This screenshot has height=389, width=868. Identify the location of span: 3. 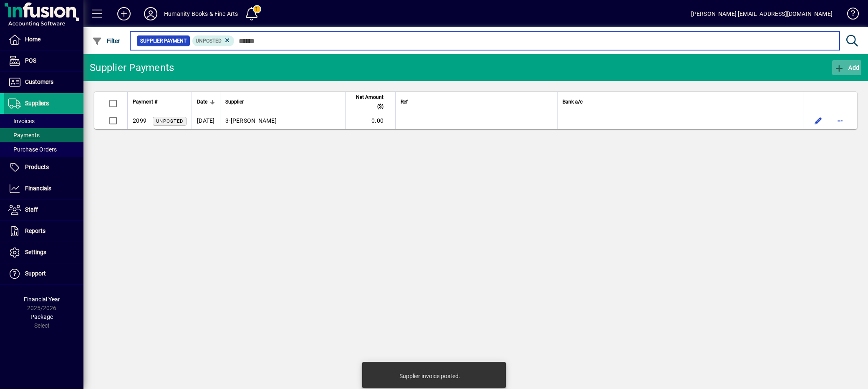
(227, 121).